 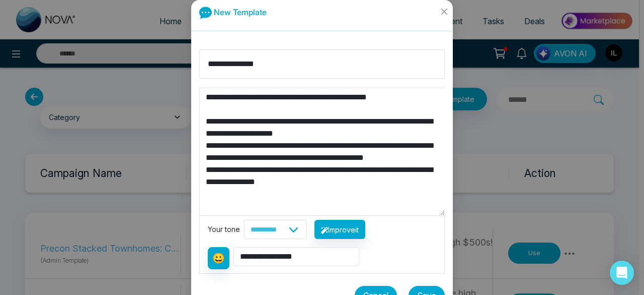 I want to click on button: Improveit, so click(x=340, y=229).